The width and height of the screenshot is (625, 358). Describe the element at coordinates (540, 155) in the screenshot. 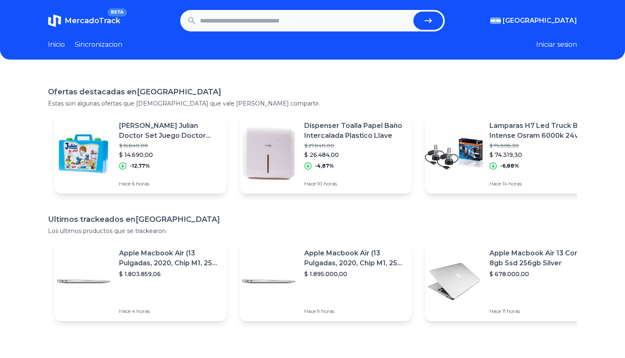

I see `p: $ 74.319,30` at that location.